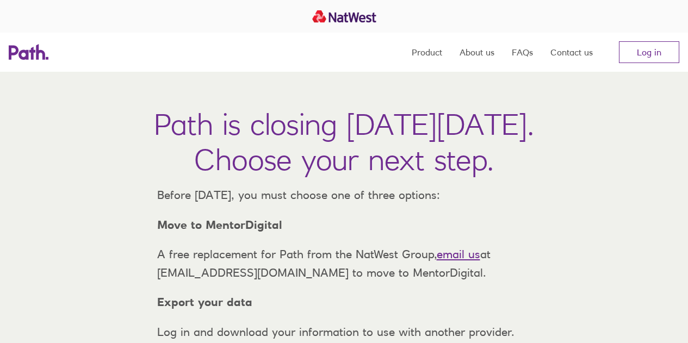 The height and width of the screenshot is (343, 688). I want to click on strong: Move to MentorDigital, so click(220, 224).